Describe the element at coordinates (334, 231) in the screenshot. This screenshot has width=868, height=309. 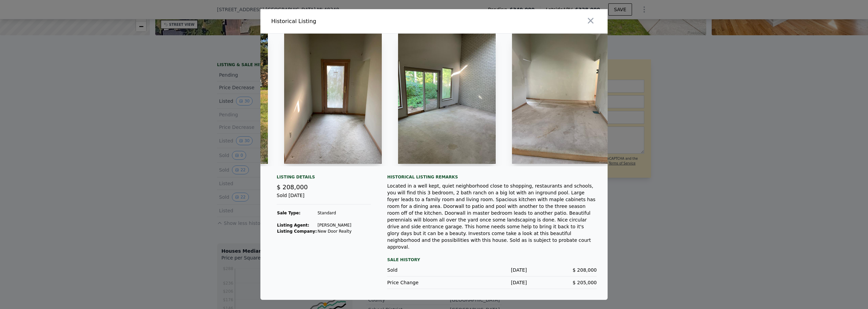
I see `td: New Door Realty` at that location.